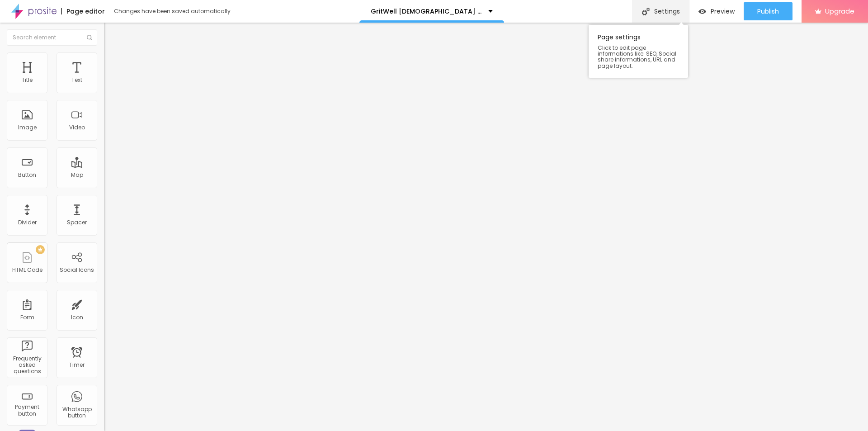 Image resolution: width=868 pixels, height=431 pixels. What do you see at coordinates (639, 51) in the screenshot?
I see `div: Page settings` at bounding box center [639, 51].